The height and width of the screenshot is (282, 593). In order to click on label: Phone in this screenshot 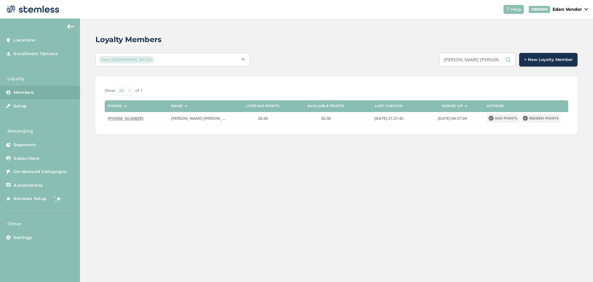, I will do `click(115, 106)`.